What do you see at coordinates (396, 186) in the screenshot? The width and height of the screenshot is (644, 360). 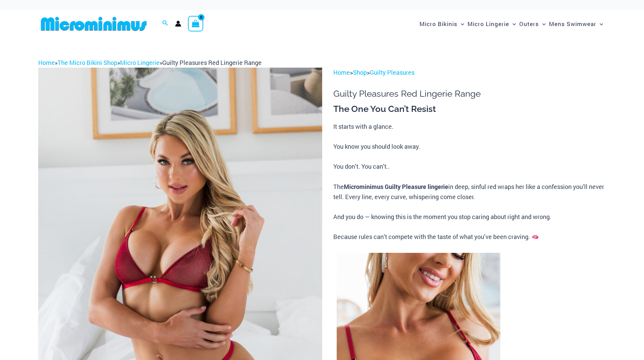 I see `b: Microminimus Guilty Pleasure lingerie` at bounding box center [396, 186].